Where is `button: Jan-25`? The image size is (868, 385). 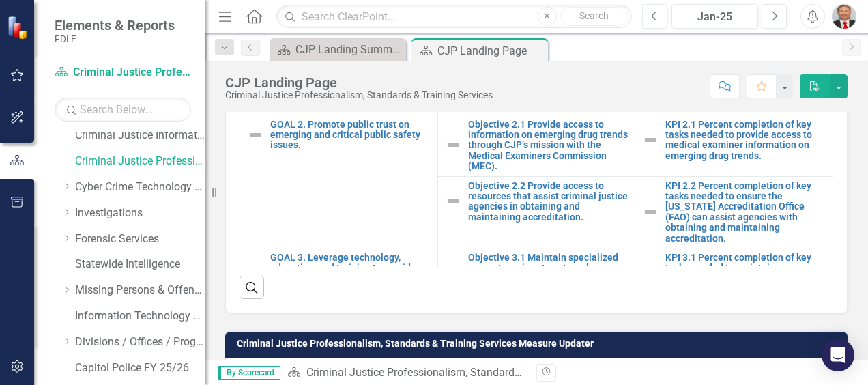
button: Jan-25 is located at coordinates (714, 17).